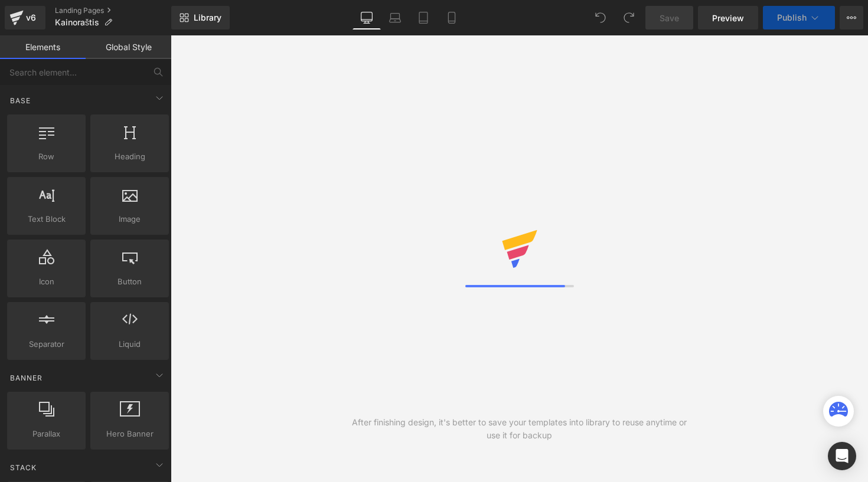 The width and height of the screenshot is (868, 482). I want to click on span: Publish, so click(791, 17).